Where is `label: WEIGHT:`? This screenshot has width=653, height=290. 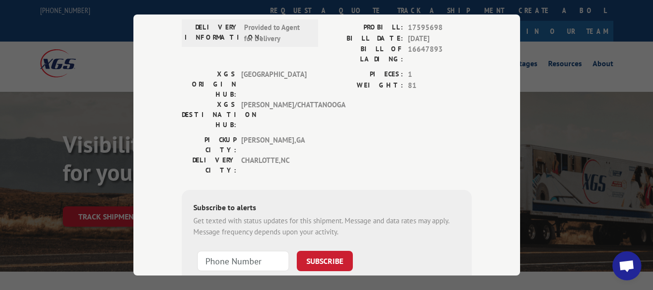
label: WEIGHT: is located at coordinates (365, 86).